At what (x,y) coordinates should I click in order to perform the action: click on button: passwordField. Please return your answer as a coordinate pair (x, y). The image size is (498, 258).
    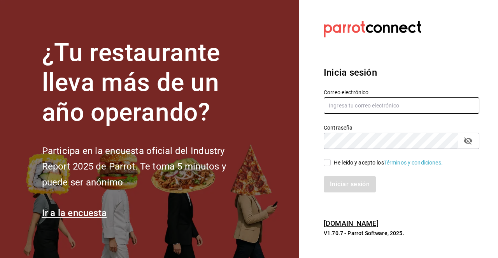
    Looking at the image, I should click on (468, 141).